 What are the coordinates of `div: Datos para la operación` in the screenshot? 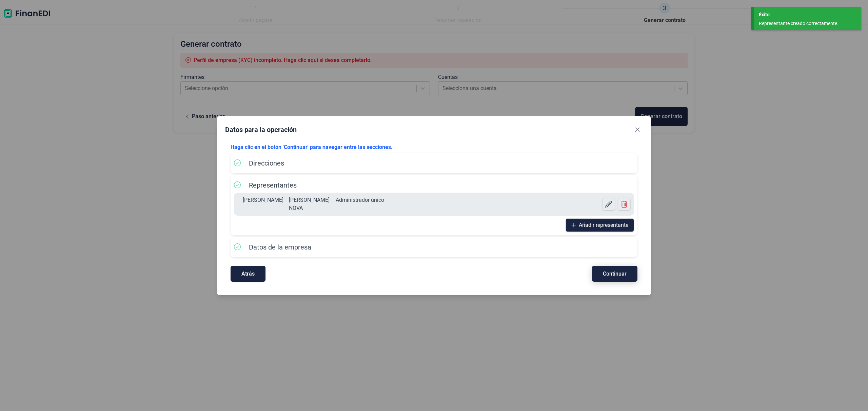 It's located at (261, 130).